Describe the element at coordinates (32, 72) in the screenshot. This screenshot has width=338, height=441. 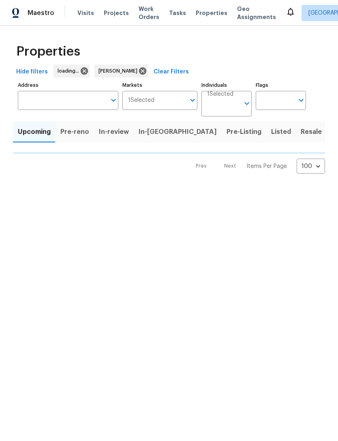
I see `span: Hide filters` at that location.